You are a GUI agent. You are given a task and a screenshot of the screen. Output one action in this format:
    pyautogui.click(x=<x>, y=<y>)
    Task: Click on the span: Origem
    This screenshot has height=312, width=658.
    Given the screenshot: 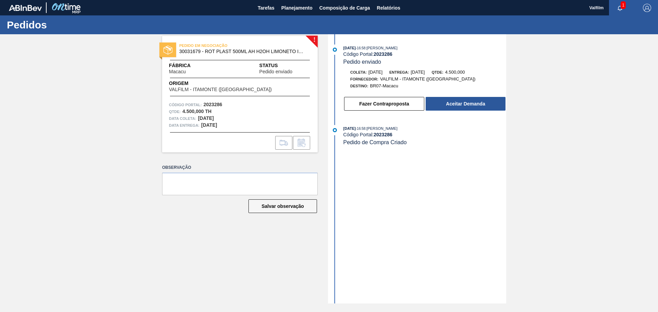 What is the action you would take?
    pyautogui.click(x=230, y=83)
    